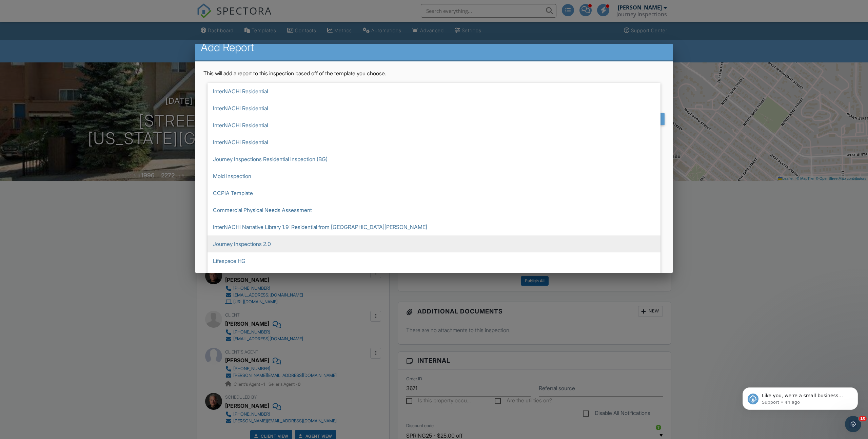  I want to click on span: Commercial Physical Needs Assessment, so click(434, 210).